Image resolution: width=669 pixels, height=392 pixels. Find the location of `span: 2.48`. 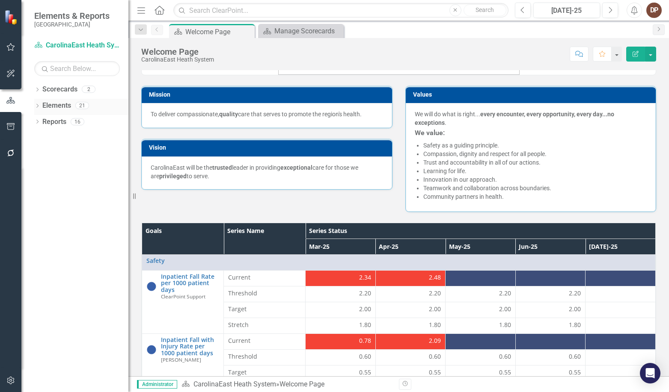

span: 2.48 is located at coordinates (435, 278).